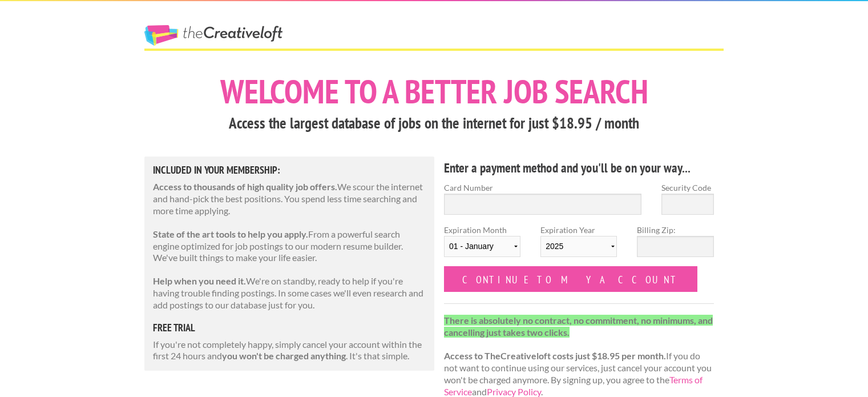 The height and width of the screenshot is (397, 868). What do you see at coordinates (289, 293) in the screenshot?
I see `p: We're on standby, ready to help if you're having trouble finding postings. In some cases we'll ev...` at bounding box center [289, 293].